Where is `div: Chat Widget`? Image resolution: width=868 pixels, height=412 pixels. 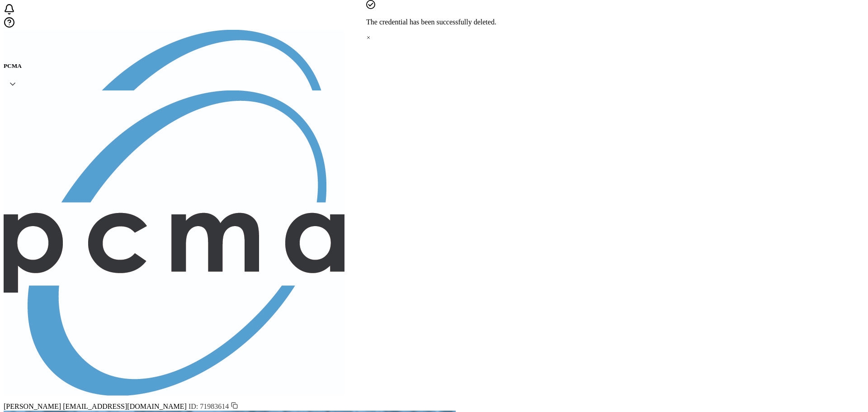 div: Chat Widget is located at coordinates (845, 390).